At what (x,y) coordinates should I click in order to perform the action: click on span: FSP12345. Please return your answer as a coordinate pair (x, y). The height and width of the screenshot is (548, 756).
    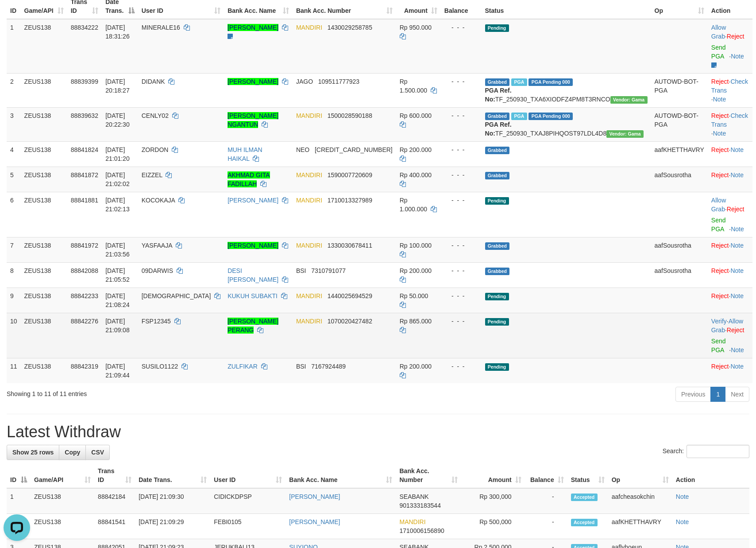
    Looking at the image, I should click on (156, 321).